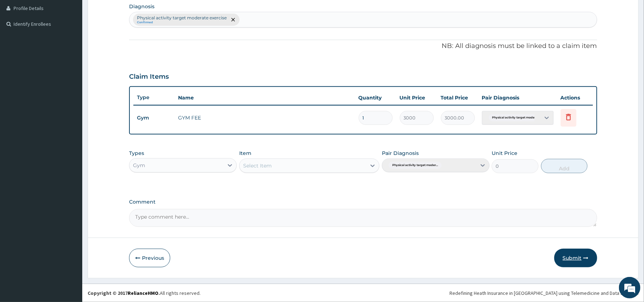 The width and height of the screenshot is (644, 302). I want to click on label: Unit Price, so click(505, 153).